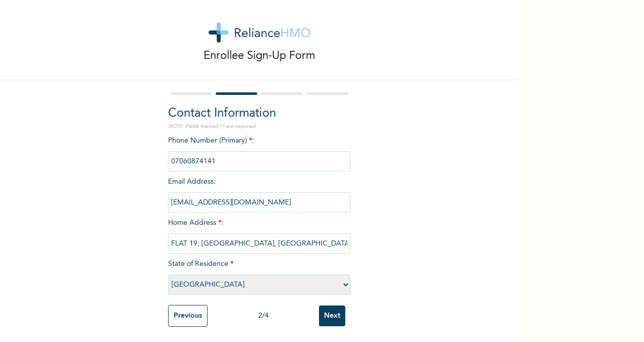 The image size is (644, 342). Describe the element at coordinates (259, 114) in the screenshot. I see `h2: Contact Information` at that location.